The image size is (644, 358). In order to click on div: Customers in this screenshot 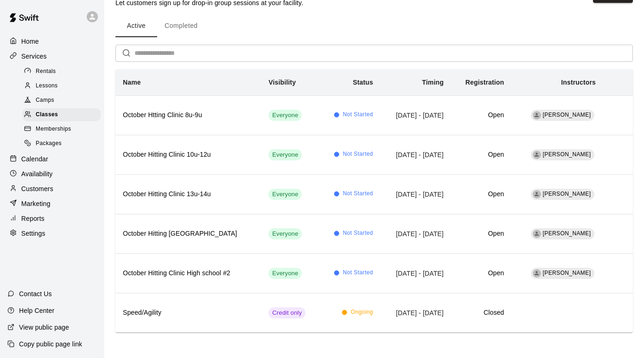, I will do `click(52, 189)`.